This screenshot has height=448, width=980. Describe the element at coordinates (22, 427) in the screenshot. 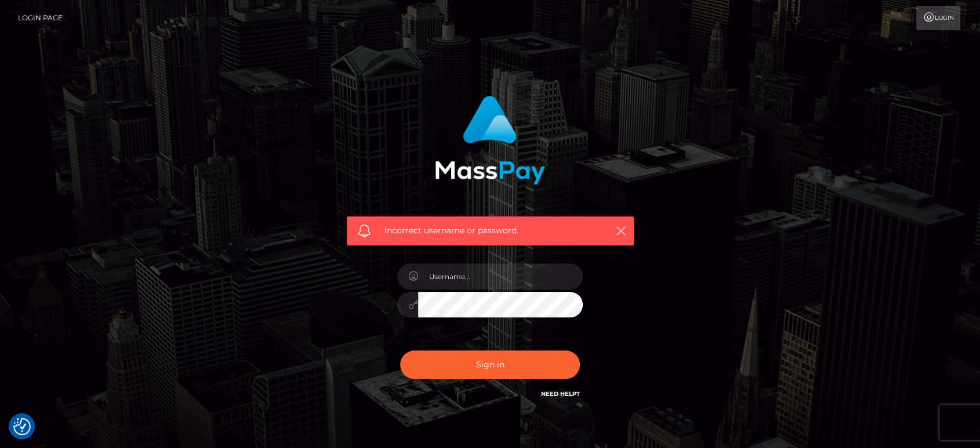

I see `img: Revisit consent button` at that location.